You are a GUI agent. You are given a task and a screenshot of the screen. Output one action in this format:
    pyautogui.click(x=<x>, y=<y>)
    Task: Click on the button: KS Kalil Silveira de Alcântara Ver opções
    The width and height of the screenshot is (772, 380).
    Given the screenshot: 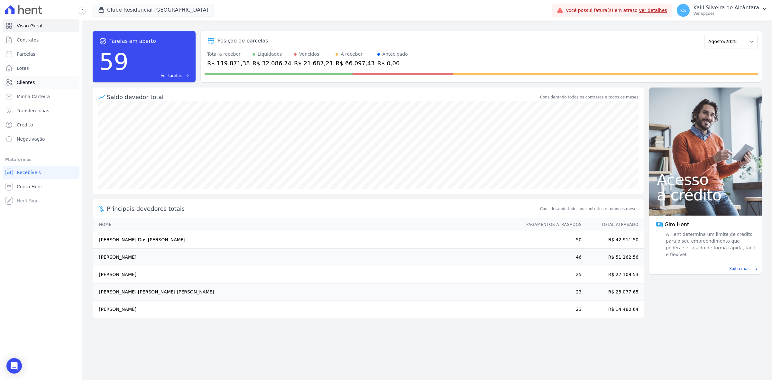 What is the action you would take?
    pyautogui.click(x=722, y=10)
    